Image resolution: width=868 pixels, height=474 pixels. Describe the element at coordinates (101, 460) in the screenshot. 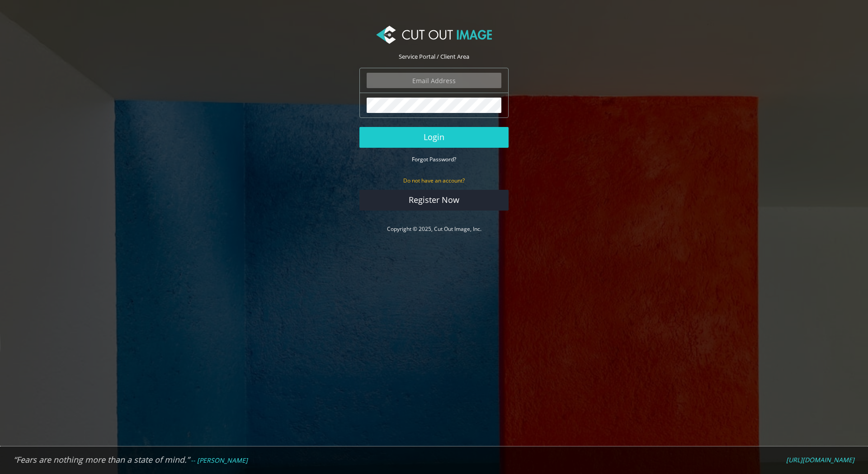

I see `em: “Fears are nothing more than a state of mind.”` at that location.